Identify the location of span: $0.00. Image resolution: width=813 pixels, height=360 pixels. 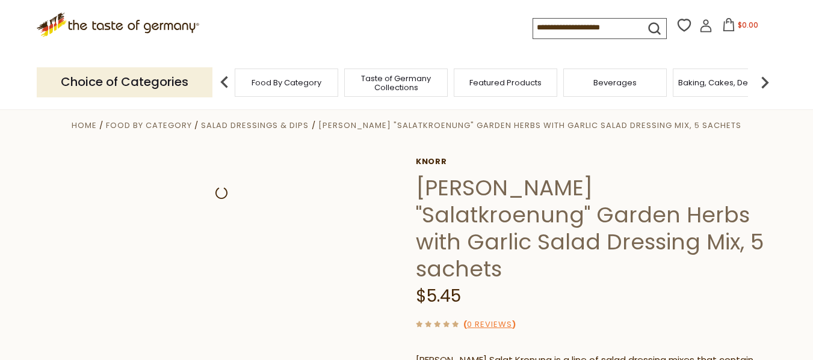
(748, 25).